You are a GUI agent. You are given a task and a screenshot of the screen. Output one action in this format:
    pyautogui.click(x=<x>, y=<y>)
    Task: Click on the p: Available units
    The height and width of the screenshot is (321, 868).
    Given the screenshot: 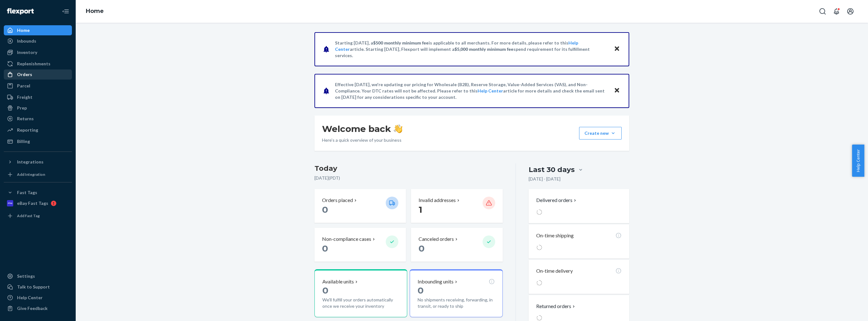 What is the action you would take?
    pyautogui.click(x=338, y=281)
    